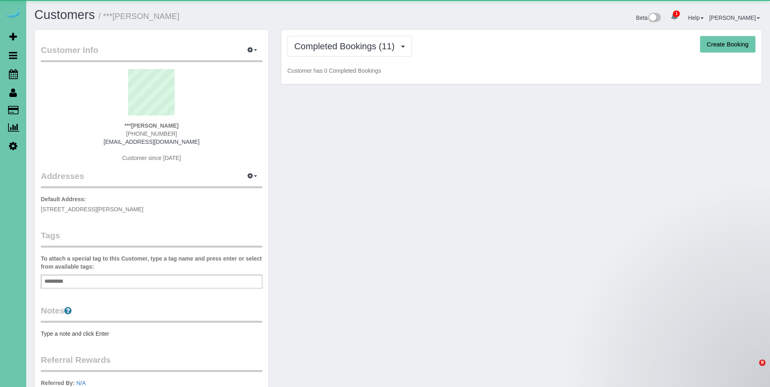 The image size is (770, 387). Describe the element at coordinates (152, 263) in the screenshot. I see `label: To attach a special tag to this Customer, type a tag name and press enter or select from availabl...` at that location.